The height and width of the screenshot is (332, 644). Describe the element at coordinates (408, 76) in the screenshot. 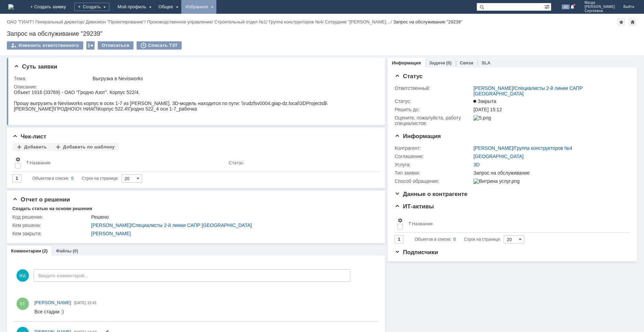

I see `span: Статус` at that location.